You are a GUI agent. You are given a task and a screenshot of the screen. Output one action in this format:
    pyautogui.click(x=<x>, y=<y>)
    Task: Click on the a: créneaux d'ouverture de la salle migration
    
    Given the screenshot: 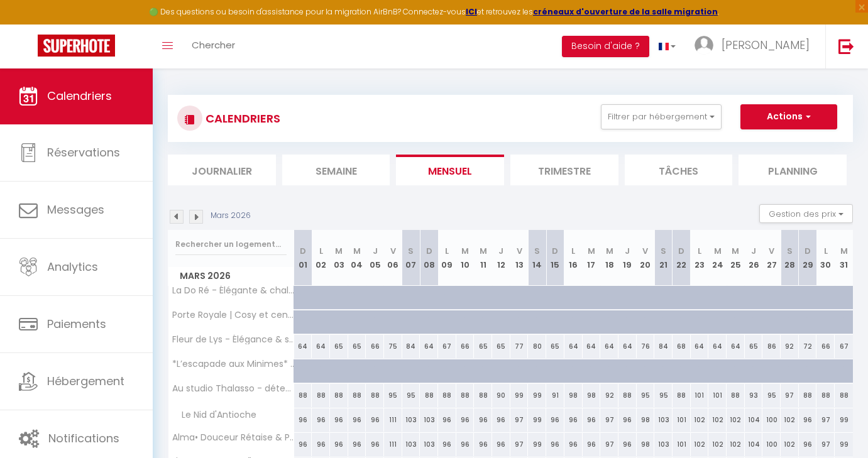 What is the action you would take?
    pyautogui.click(x=625, y=11)
    